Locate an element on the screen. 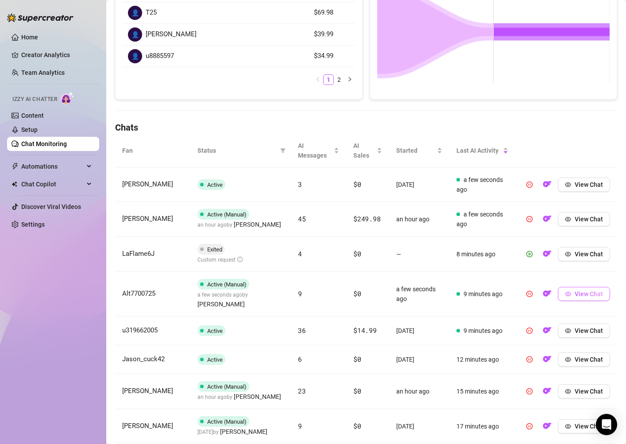 The width and height of the screenshot is (626, 444). span: $249.98 is located at coordinates (367, 219).